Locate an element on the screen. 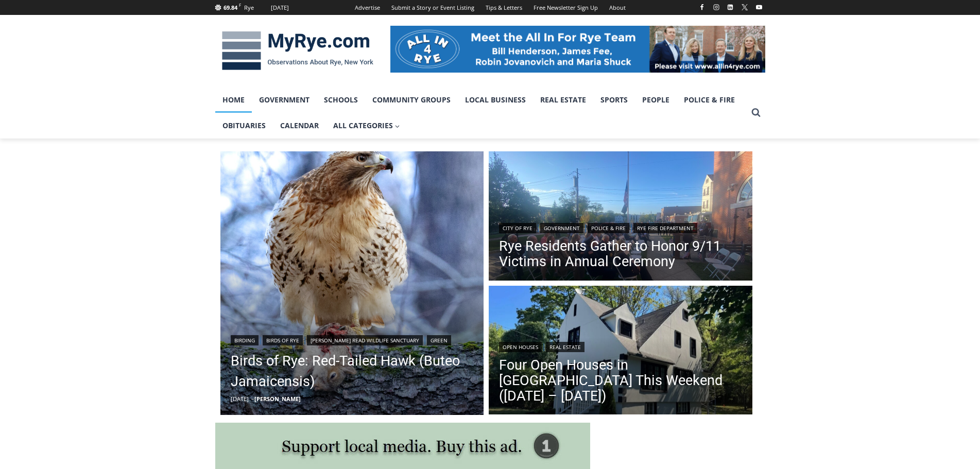 Image resolution: width=980 pixels, height=469 pixels. a: People is located at coordinates (656, 100).